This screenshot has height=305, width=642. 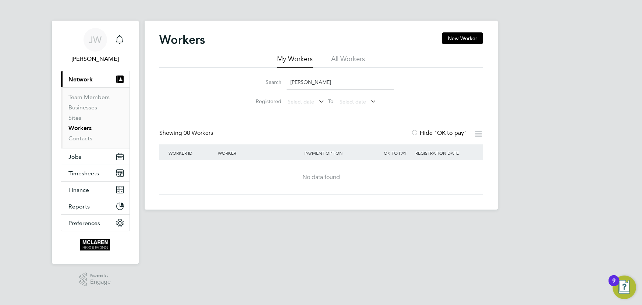 What do you see at coordinates (89, 97) in the screenshot?
I see `a: Team Members` at bounding box center [89, 97].